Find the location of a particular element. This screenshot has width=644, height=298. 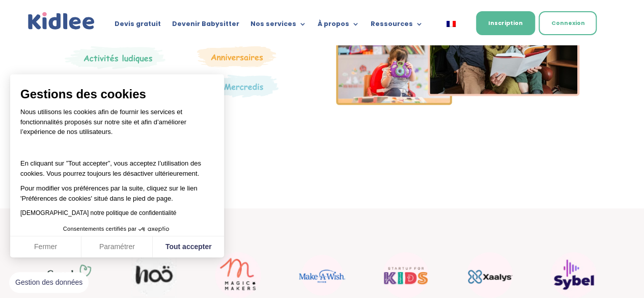

a: Connexion is located at coordinates (568, 23).